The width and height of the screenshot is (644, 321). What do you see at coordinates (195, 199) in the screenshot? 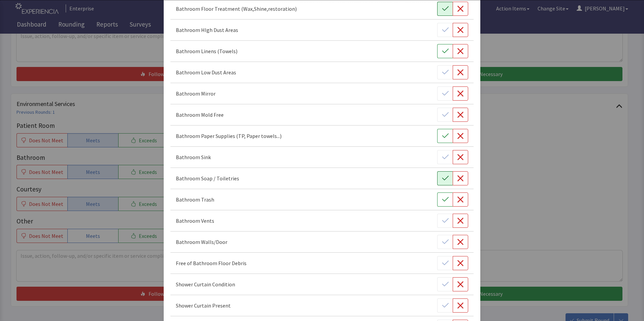
I see `p: Bathroom Trash` at bounding box center [195, 199].